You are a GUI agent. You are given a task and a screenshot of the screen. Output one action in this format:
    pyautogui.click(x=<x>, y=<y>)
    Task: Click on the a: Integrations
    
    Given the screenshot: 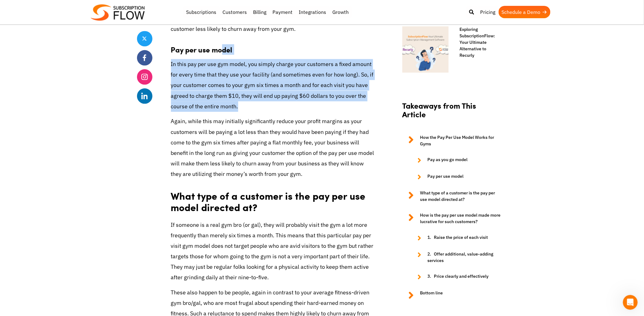 What is the action you would take?
    pyautogui.click(x=312, y=12)
    